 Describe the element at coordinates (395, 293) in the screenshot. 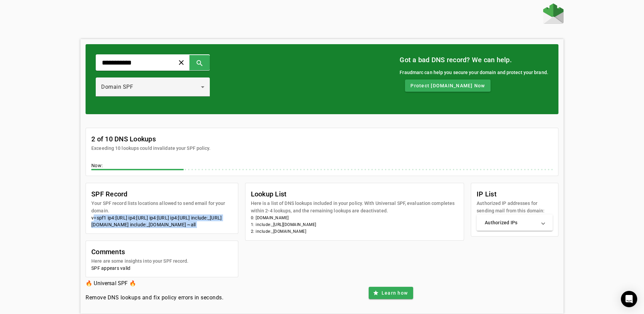

I see `span: Learn how` at that location.